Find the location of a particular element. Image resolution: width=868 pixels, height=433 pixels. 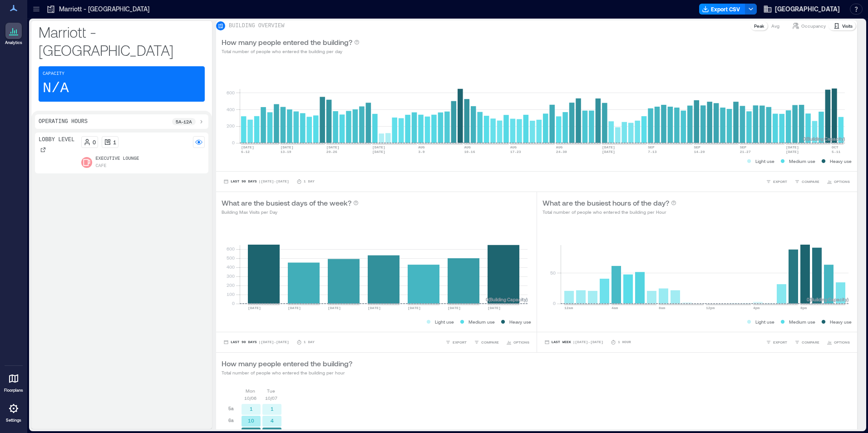

text: 24-30 is located at coordinates (561, 152).